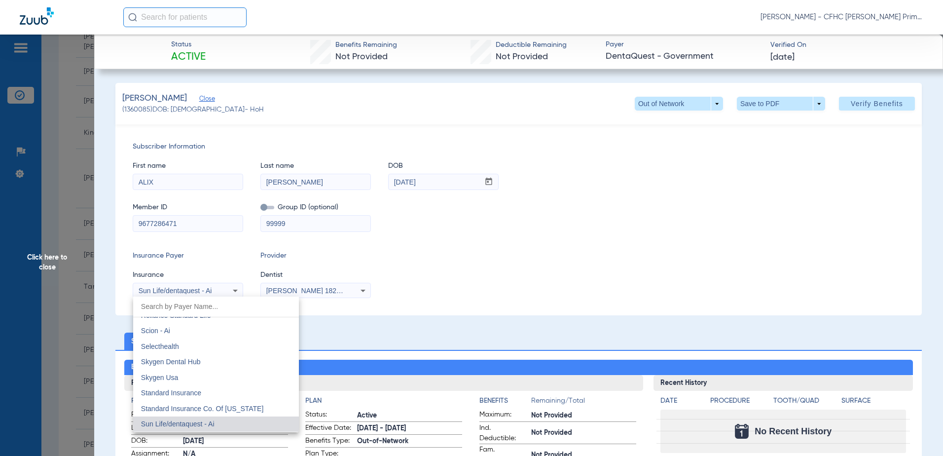 The image size is (943, 456). I want to click on span: Selecthealth, so click(160, 346).